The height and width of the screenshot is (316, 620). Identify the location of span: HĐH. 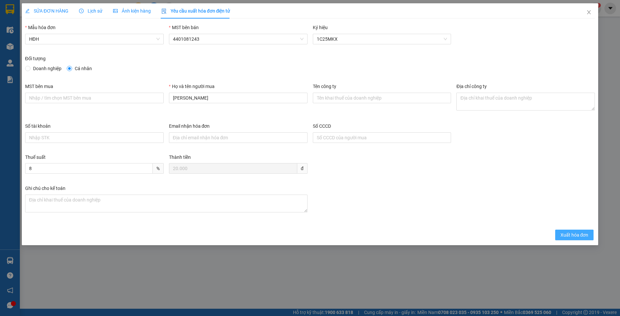
(94, 39).